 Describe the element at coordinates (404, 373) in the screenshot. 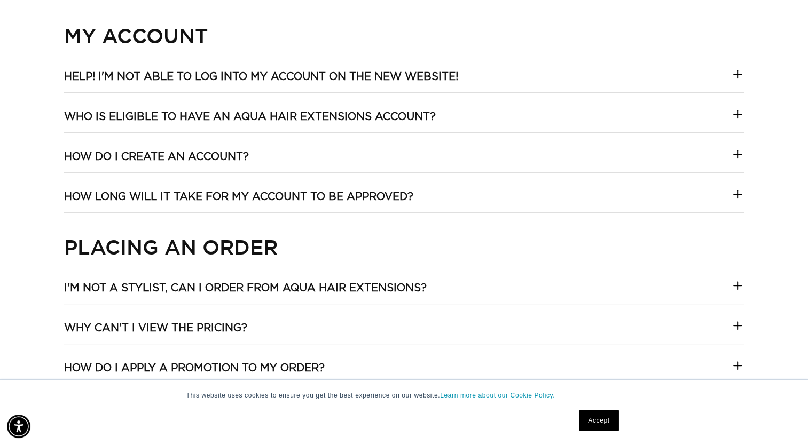

I see `summary: How do I apply a promotion to my order?` at that location.